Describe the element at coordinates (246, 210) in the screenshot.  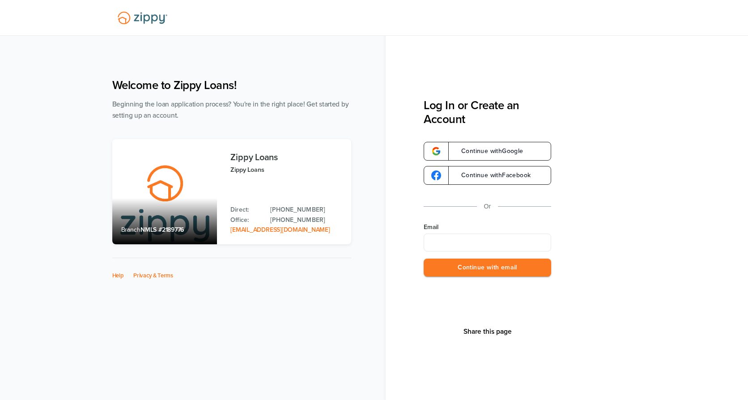
I see `p: Direct:` at that location.